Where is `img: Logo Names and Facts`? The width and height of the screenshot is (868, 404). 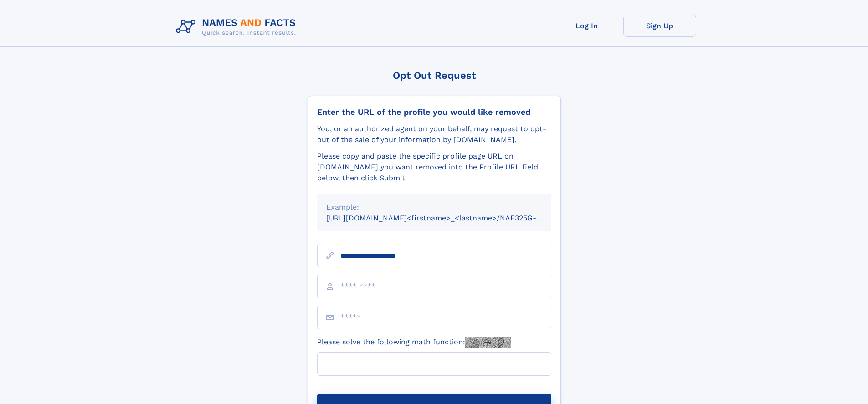
img: Logo Names and Facts is located at coordinates (238, 27).